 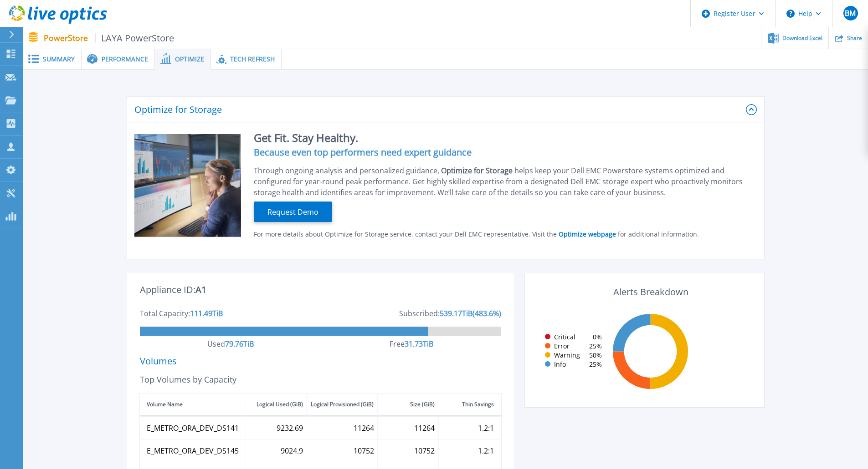 I want to click on div: A1, so click(x=201, y=299).